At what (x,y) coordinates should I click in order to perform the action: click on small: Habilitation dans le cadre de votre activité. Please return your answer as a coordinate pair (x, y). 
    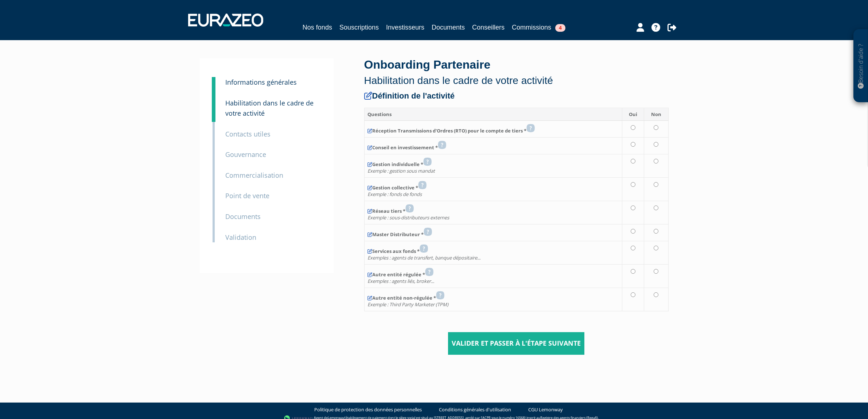
    Looking at the image, I should click on (269, 108).